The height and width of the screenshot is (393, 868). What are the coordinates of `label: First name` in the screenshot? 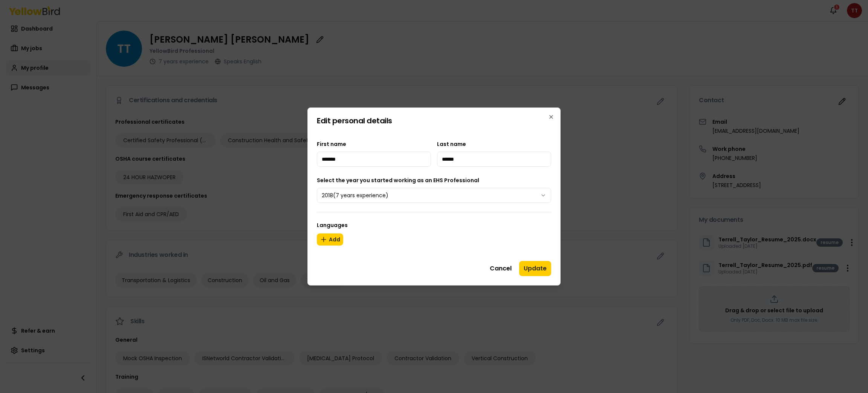 It's located at (332, 144).